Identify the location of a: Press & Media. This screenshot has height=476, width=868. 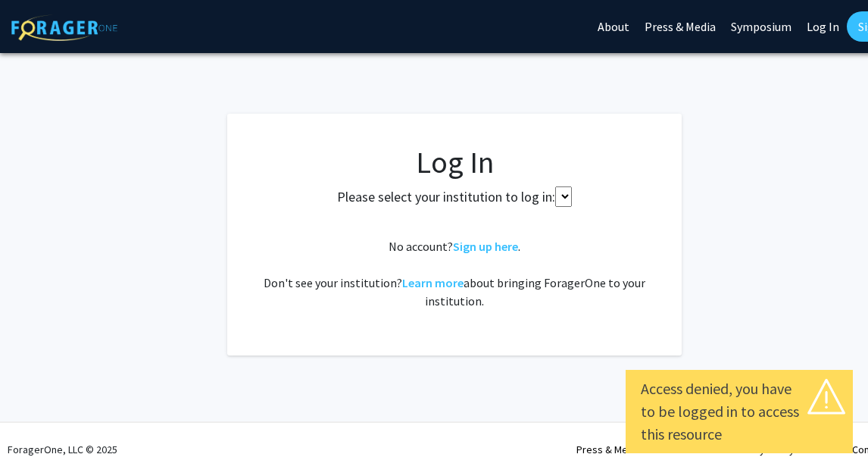
(609, 450).